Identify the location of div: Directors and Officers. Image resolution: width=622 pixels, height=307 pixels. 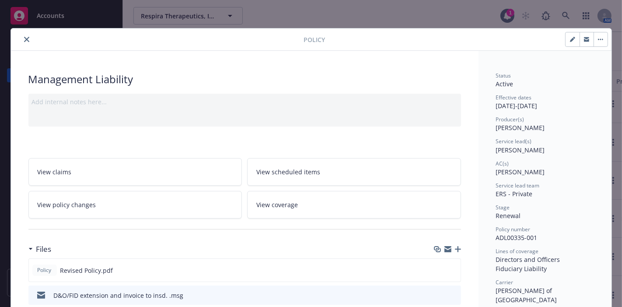
(545, 259).